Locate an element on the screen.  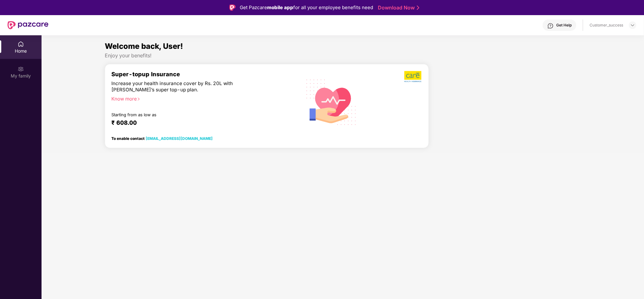
div: ₹ 608.00 is located at coordinates (199, 123).